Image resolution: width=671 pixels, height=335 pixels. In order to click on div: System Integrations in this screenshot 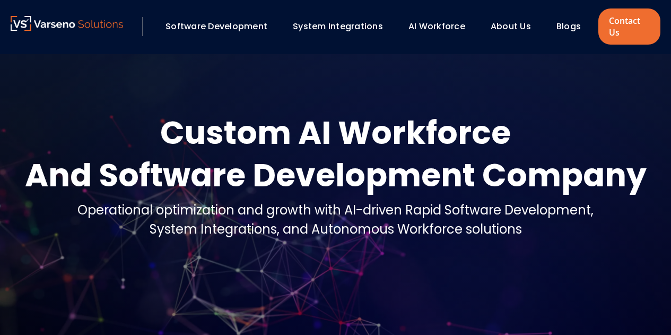, I will do `click(342, 27)`.